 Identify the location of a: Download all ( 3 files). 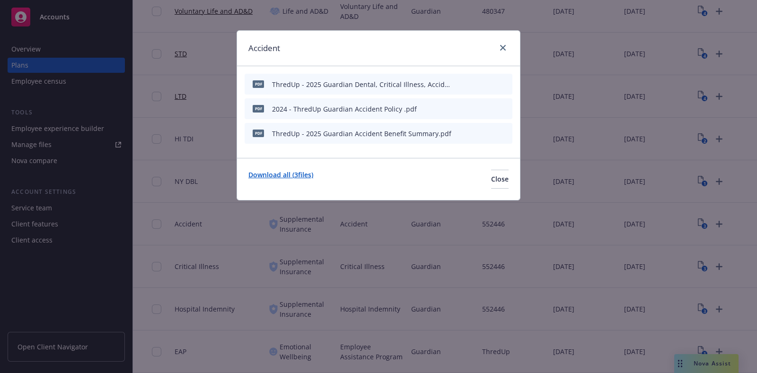
(280, 179).